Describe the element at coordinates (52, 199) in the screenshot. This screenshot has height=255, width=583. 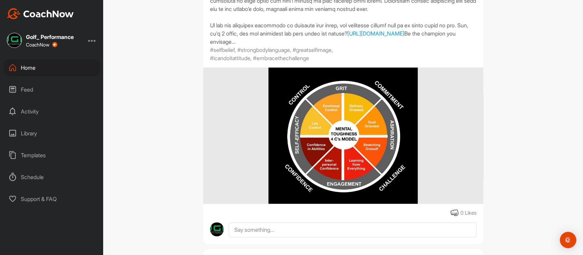
I see `div: Support & FAQ` at that location.